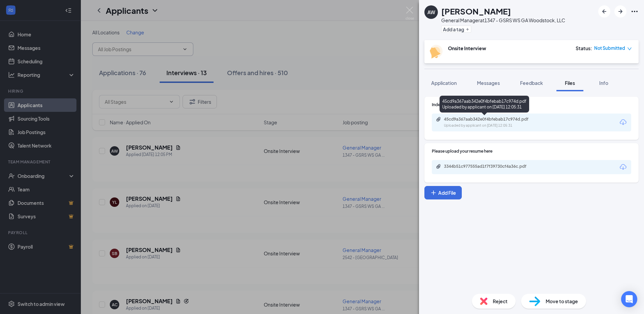  I want to click on span: Messages, so click(488, 83).